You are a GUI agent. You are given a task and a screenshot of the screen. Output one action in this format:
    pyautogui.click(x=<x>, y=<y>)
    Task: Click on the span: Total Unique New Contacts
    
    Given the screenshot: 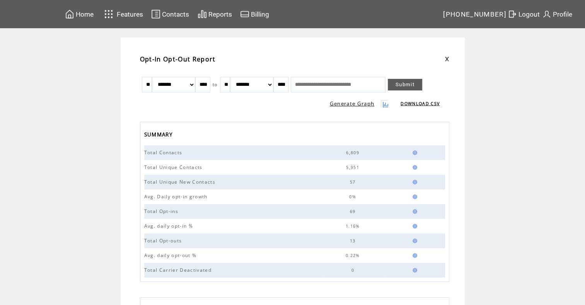 What is the action you would take?
    pyautogui.click(x=181, y=182)
    